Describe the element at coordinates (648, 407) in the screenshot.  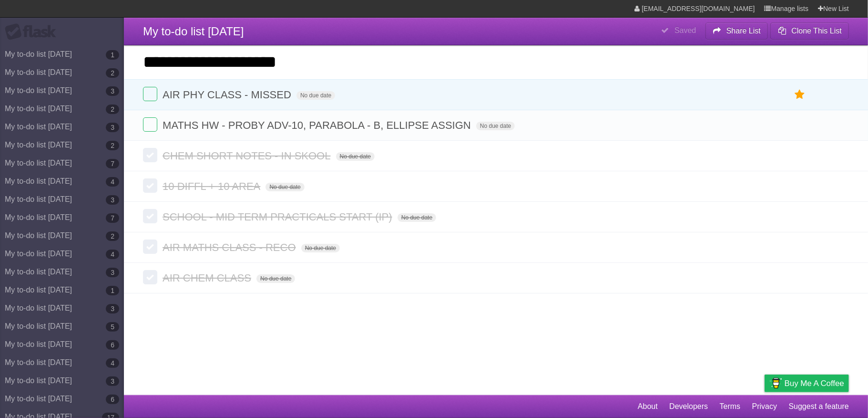
I see `a: About` at that location.